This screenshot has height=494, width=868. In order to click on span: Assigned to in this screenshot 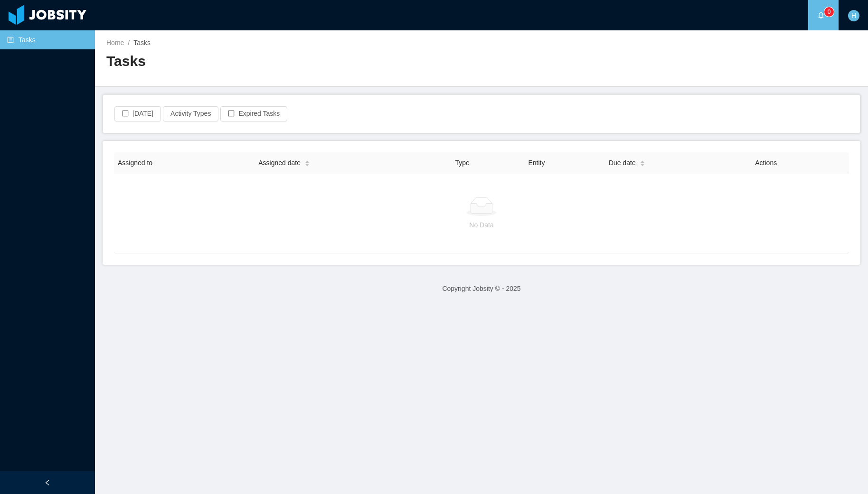, I will do `click(135, 163)`.